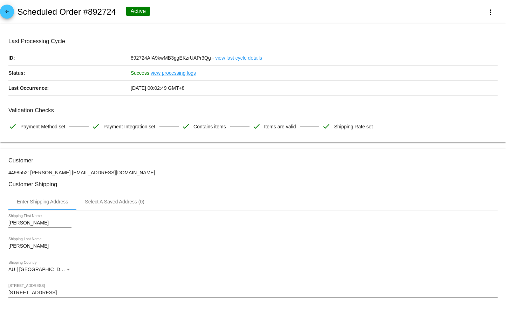 The height and width of the screenshot is (309, 506). What do you see at coordinates (138, 11) in the screenshot?
I see `div: Active` at bounding box center [138, 11].